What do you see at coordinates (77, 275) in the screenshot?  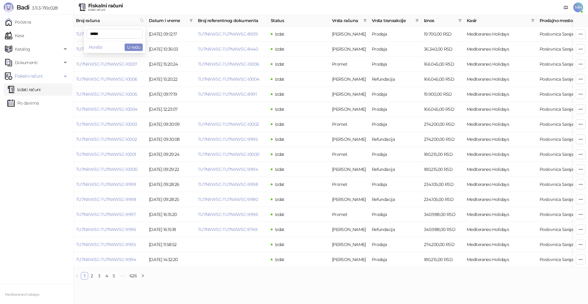 I see `li: Prethodna strana` at bounding box center [77, 275].